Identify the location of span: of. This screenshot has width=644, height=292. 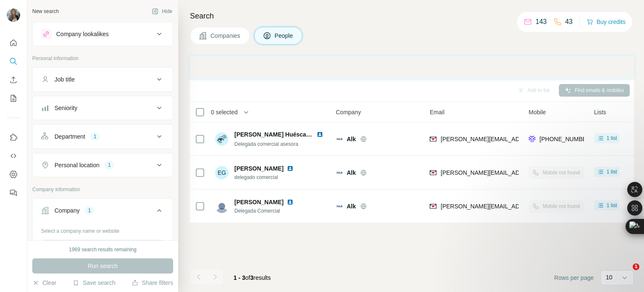
(248, 277).